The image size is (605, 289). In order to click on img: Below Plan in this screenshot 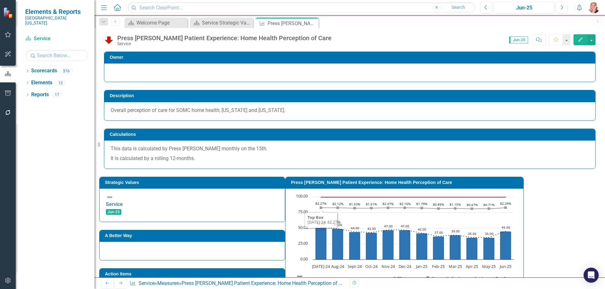, I will do `click(109, 40)`.